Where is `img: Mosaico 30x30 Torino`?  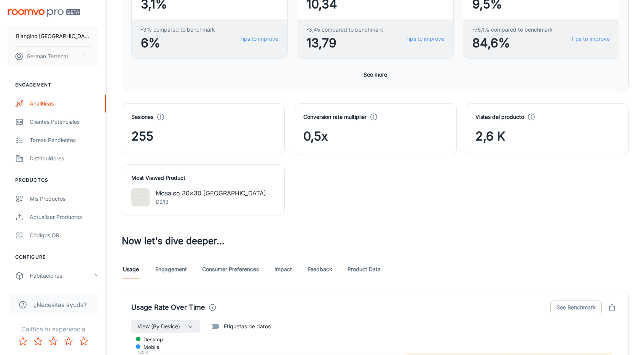
img: Mosaico 30x30 Torino is located at coordinates (140, 197).